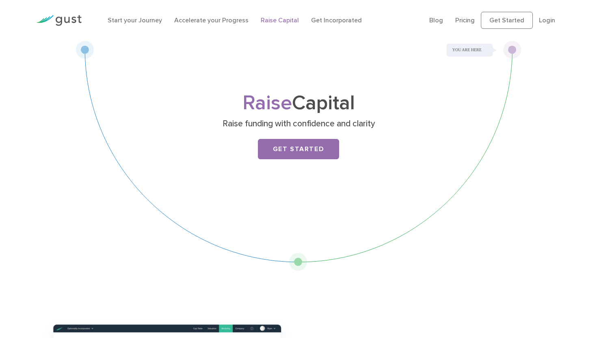 Image resolution: width=597 pixels, height=338 pixels. I want to click on a: Get Incorporated, so click(336, 20).